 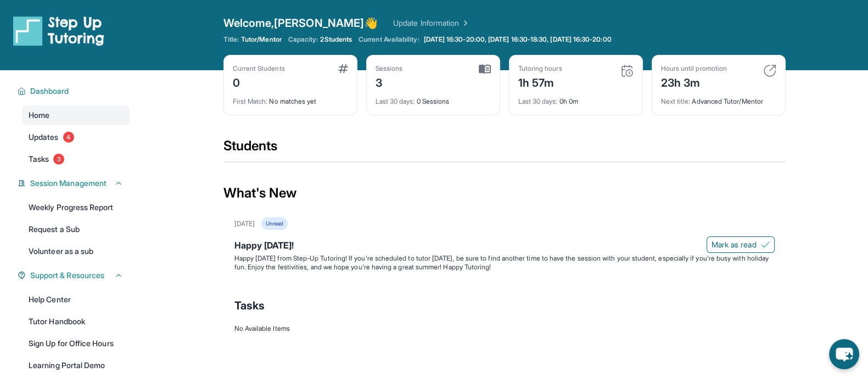 What do you see at coordinates (504, 193) in the screenshot?
I see `div: What's New` at bounding box center [504, 193].